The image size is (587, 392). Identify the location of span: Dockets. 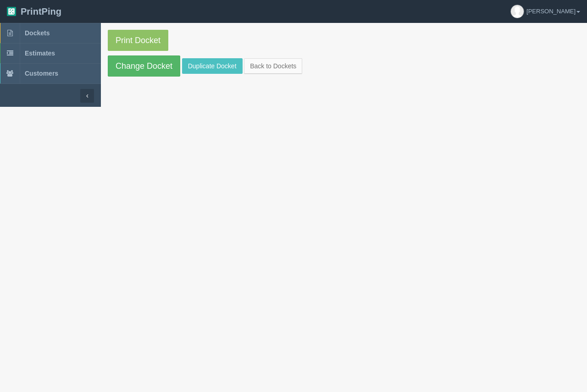
(37, 33).